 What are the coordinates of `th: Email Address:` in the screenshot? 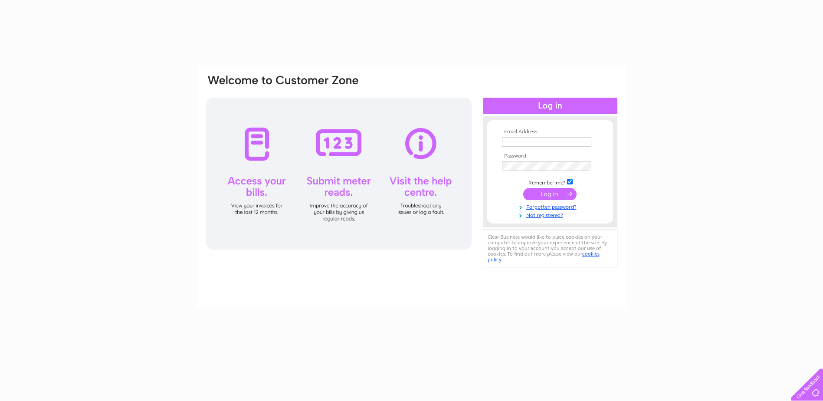 It's located at (550, 132).